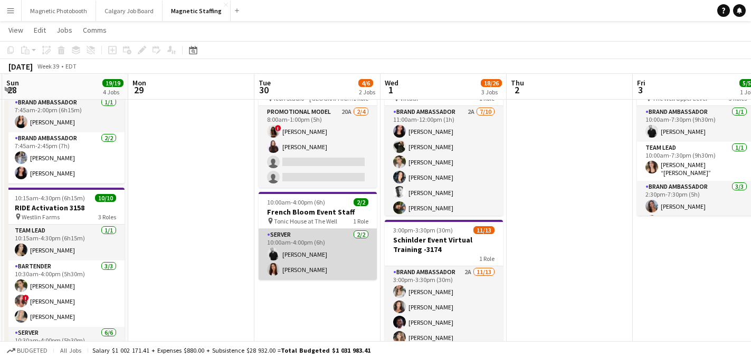  Describe the element at coordinates (444, 138) in the screenshot. I see `app-job-card: 11:00am-12:00pm (1h)7/10Asahi Pop Up Virtual Training 3198 Virtual1 RoleBrand Ambassador2A7/1011:...` at that location.